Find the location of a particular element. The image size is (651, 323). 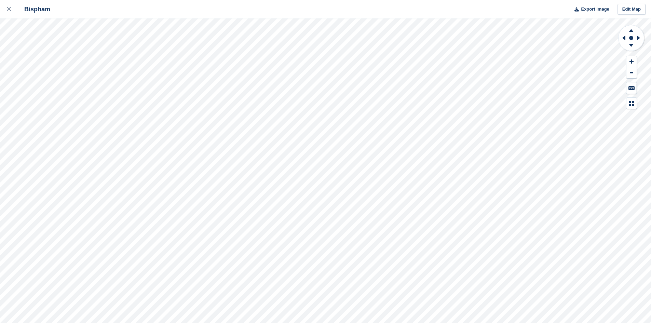

a: Edit Map is located at coordinates (631, 9).